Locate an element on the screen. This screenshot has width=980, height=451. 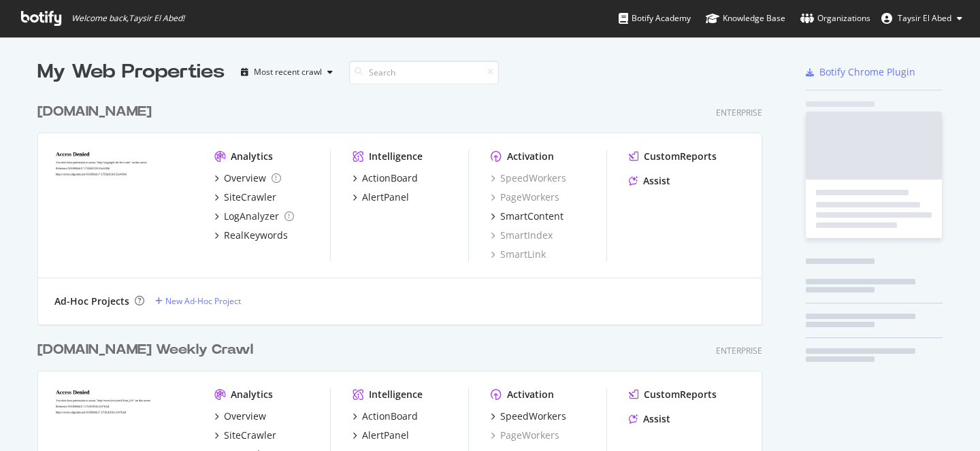
img: levipilot.com is located at coordinates (123, 205).